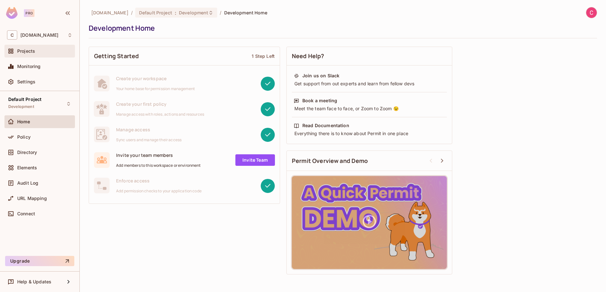 This screenshot has width=606, height=292. Describe the element at coordinates (26, 214) in the screenshot. I see `span: Connect` at that location.